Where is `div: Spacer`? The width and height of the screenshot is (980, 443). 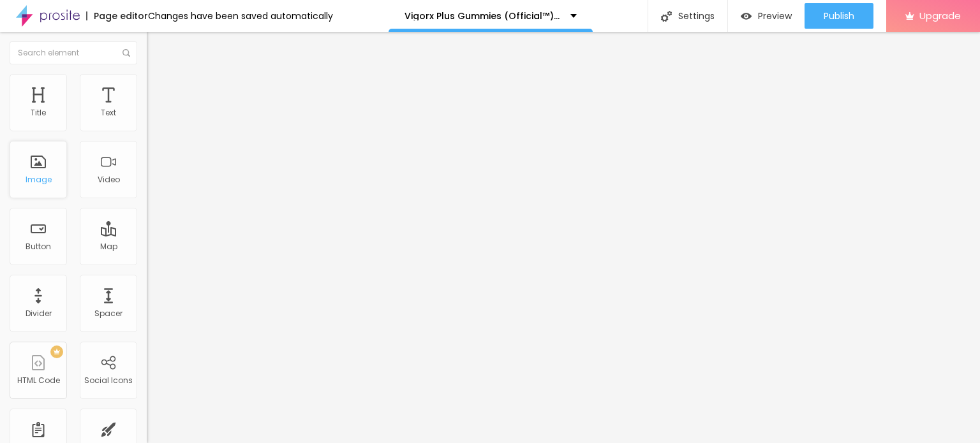
div: Spacer is located at coordinates (109, 313).